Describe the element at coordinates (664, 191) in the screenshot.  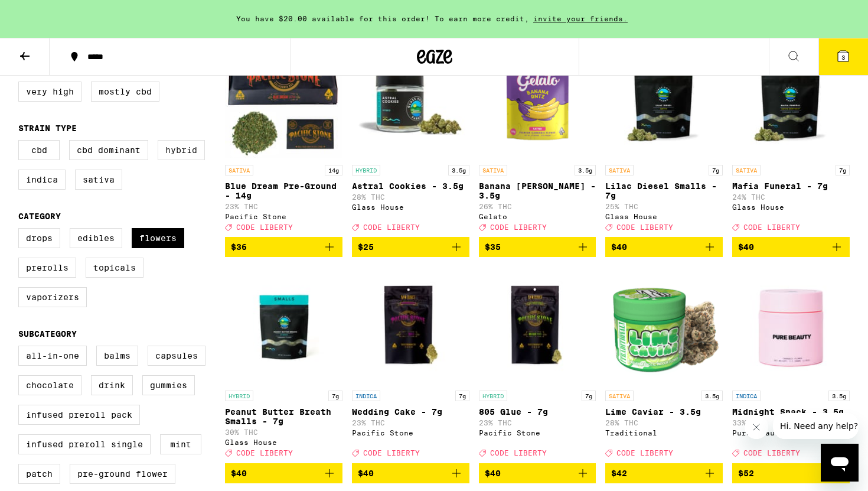
I see `p: Lilac Diesel Smalls - 7g` at that location.